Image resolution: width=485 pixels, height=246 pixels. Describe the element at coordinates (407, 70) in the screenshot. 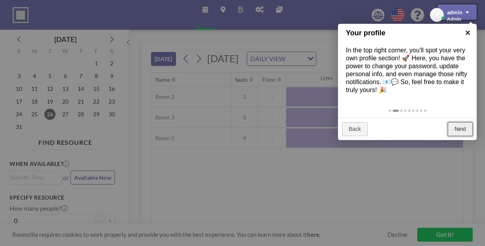

I see `div: In the top right corner, you'll spot your very own profile section! 🚀 Here, you have the power to...` at that location.